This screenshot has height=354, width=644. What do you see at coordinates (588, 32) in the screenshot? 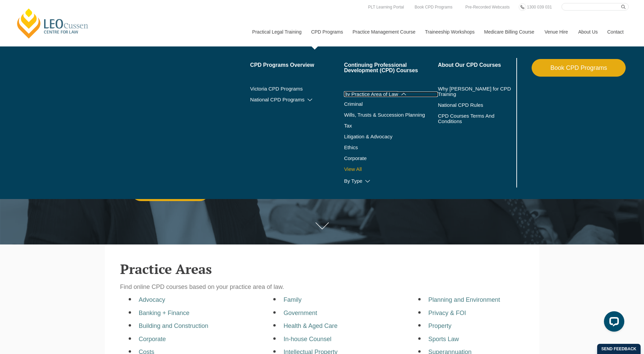
I see `a: About Us` at bounding box center [588, 32].